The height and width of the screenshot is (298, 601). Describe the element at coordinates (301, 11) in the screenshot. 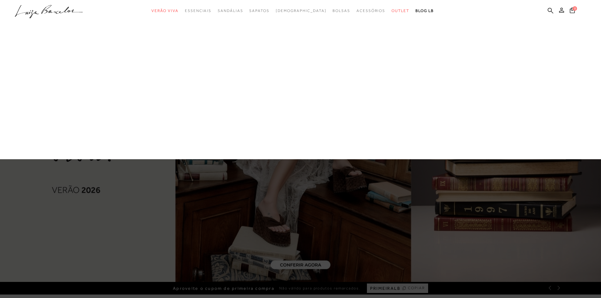

I see `a: noSubCategoriesText` at that location.